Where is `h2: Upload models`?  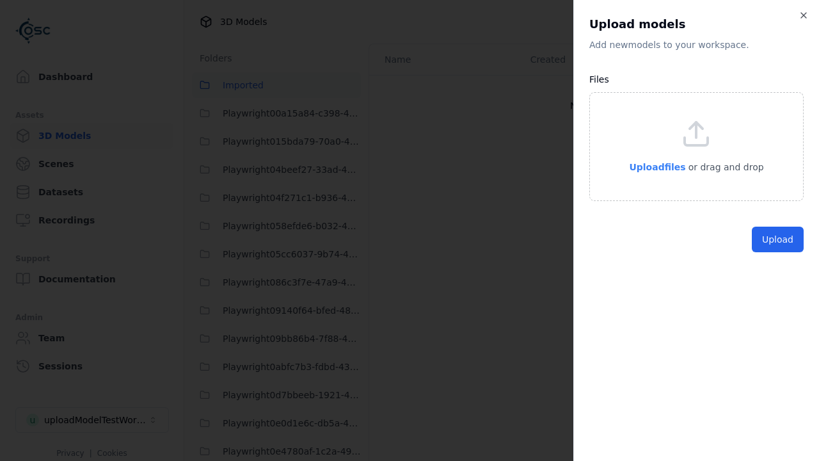 h2: Upload models is located at coordinates (696, 24).